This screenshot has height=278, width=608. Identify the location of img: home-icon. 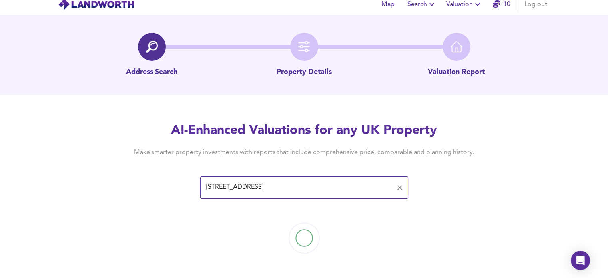
(457, 47).